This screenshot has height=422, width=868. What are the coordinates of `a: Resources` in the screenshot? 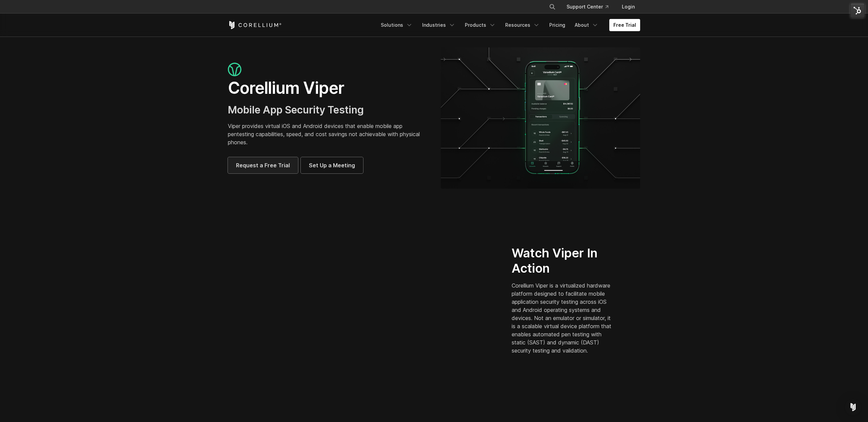 It's located at (523, 25).